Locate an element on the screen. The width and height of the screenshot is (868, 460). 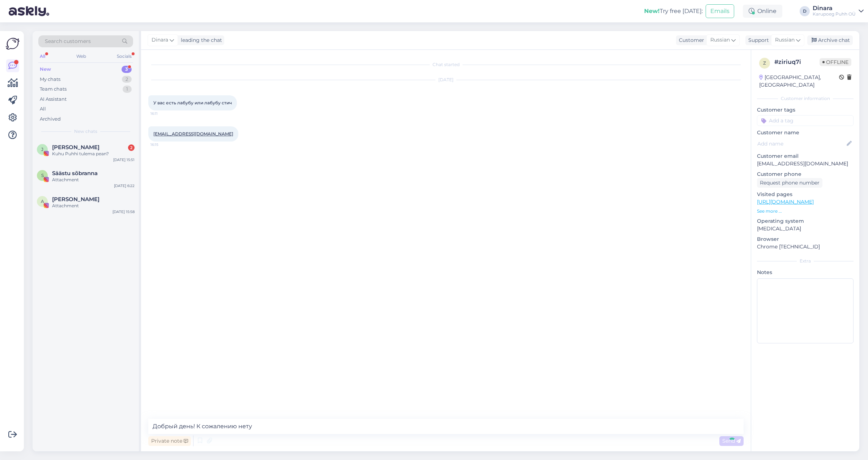
span: 16:15 is located at coordinates (164, 145).